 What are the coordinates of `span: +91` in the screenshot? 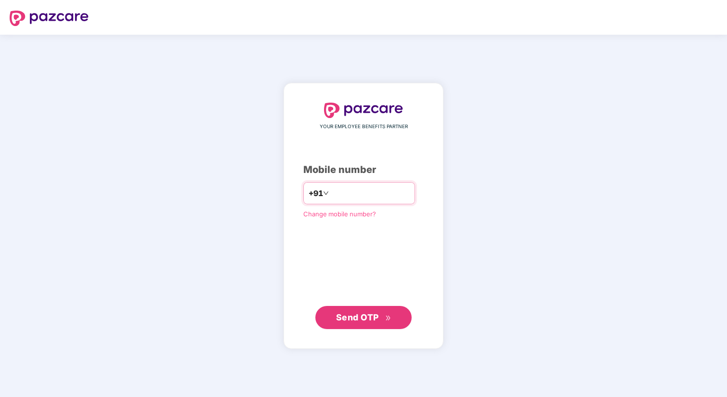 It's located at (316, 193).